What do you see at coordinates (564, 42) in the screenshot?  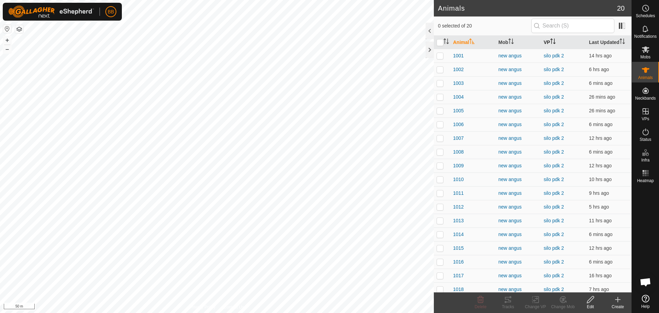 I see `th: VP` at bounding box center [564, 42].